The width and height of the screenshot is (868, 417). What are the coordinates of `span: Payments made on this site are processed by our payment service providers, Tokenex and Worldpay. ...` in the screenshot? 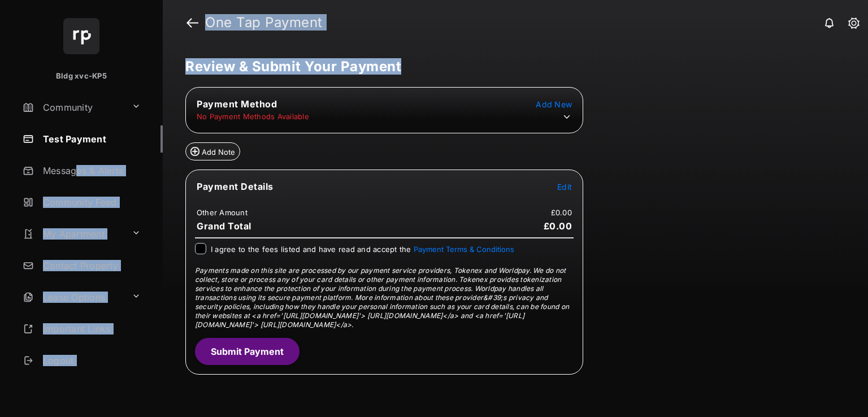 It's located at (382, 297).